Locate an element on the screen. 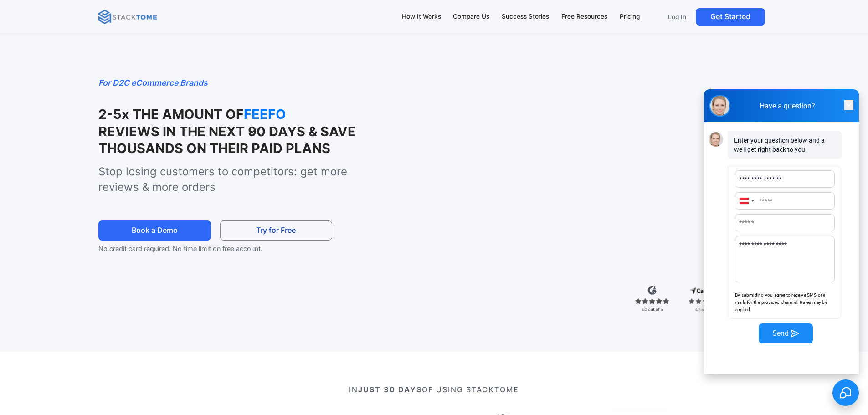 The image size is (868, 415). p: IN OF USING STACKTOME is located at coordinates (434, 390).